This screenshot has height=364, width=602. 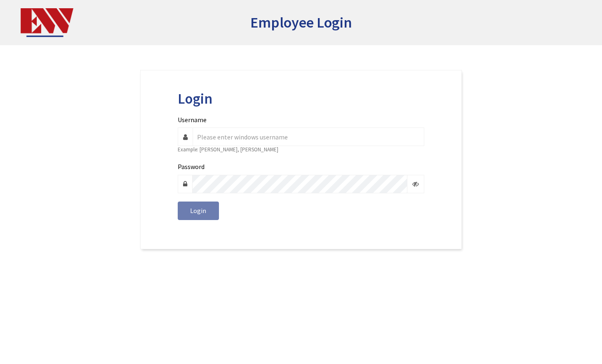 What do you see at coordinates (301, 99) in the screenshot?
I see `h2: Login` at bounding box center [301, 99].